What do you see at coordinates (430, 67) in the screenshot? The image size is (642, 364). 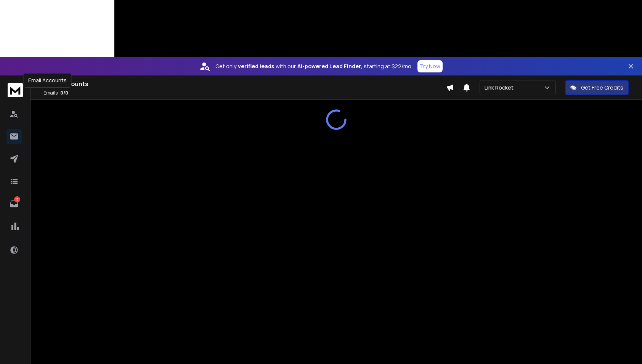 I see `button: Try Now` at bounding box center [430, 67].